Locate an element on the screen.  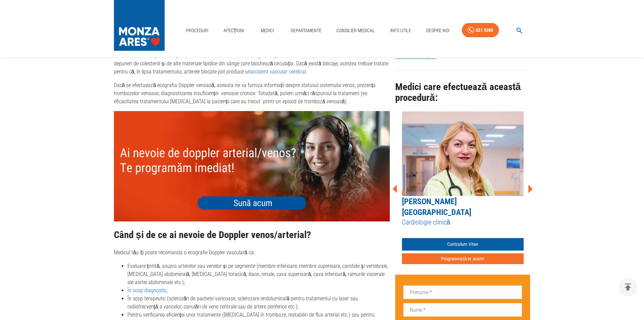
h2: Medici care efectuează această procedură: is located at coordinates (463, 92).